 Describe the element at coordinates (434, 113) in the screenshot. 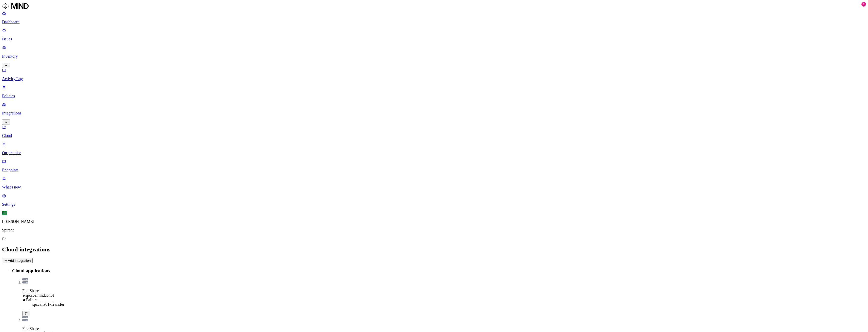

I see `a: Integrations` at that location.